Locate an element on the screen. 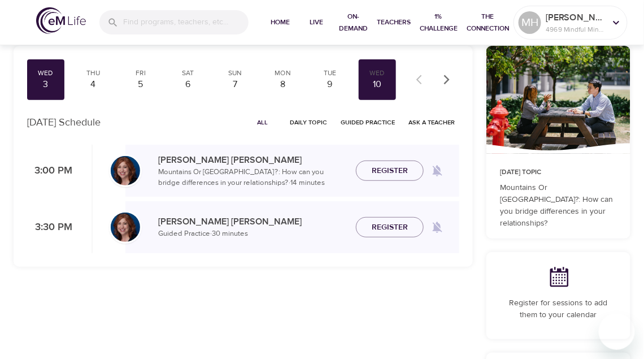  span: Guided Practice is located at coordinates (368, 122).